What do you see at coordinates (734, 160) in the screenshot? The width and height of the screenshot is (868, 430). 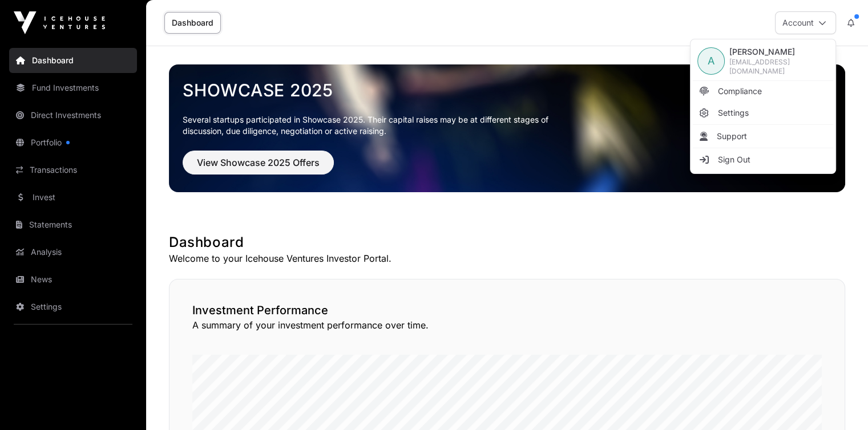 I see `span: Sign Out` at bounding box center [734, 160].